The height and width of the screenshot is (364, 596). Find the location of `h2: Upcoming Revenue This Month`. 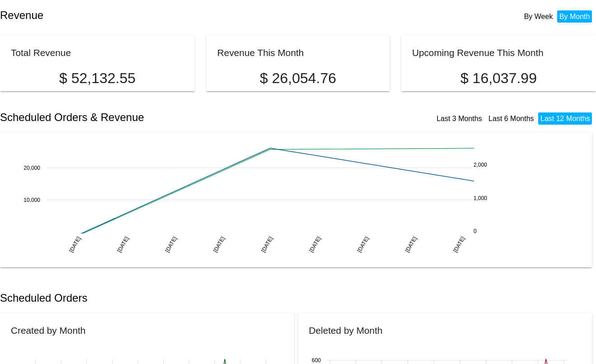

h2: Upcoming Revenue This Month is located at coordinates (478, 52).